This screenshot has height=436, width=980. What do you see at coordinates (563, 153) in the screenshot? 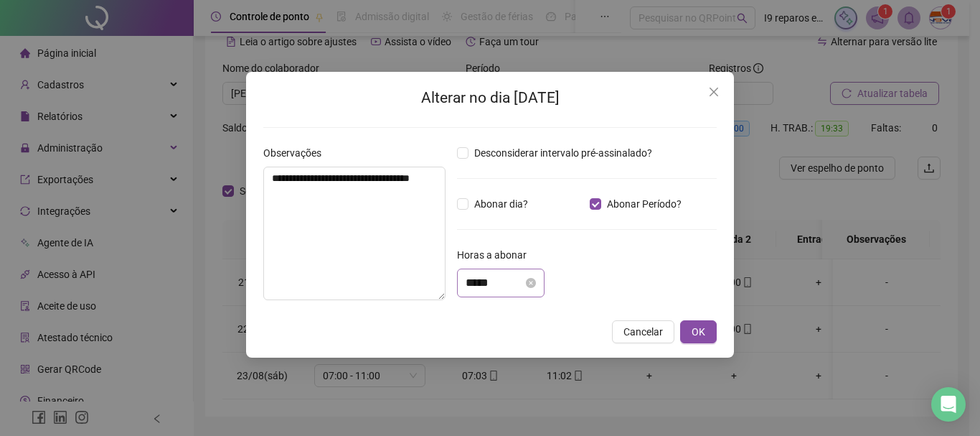
I see `span: Desconsiderar intervalo pré-assinalado?` at bounding box center [563, 153].